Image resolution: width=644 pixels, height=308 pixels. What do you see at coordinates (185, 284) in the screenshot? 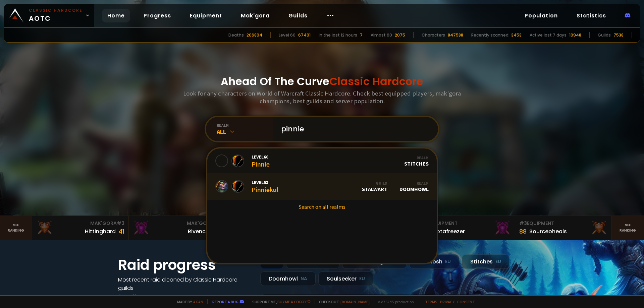
I see `h4: Most recent raid cleaned by Classic Hardcore guilds` at bounding box center [185, 284].